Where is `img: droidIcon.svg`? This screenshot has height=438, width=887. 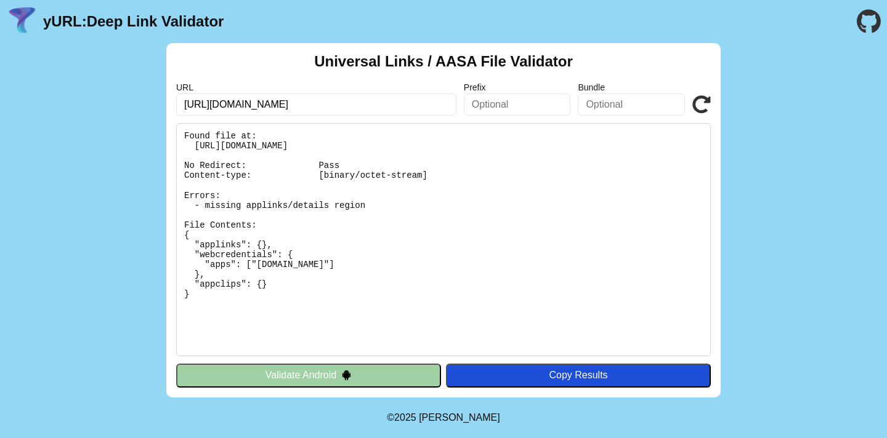 img: droidIcon.svg is located at coordinates (346, 375).